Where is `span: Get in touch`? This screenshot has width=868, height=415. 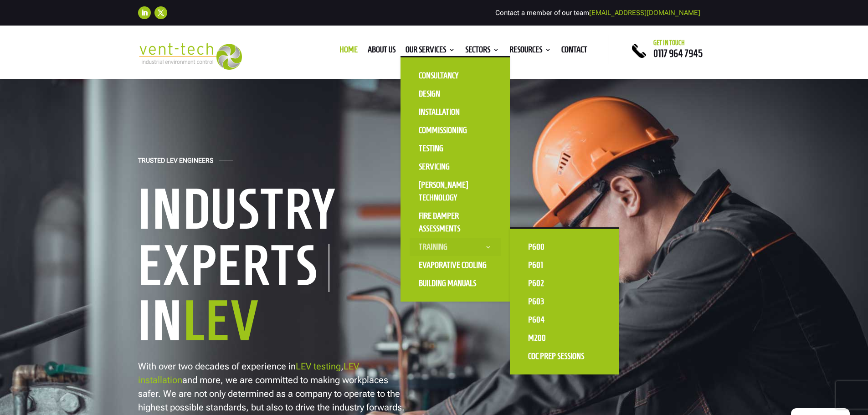 span: Get in touch is located at coordinates (669, 43).